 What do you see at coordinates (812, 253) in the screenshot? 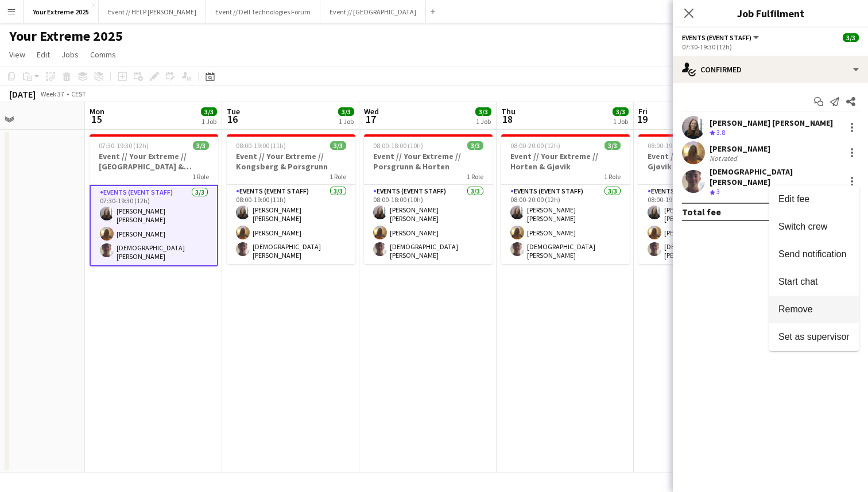
I see `span: Send notification` at bounding box center [812, 253].